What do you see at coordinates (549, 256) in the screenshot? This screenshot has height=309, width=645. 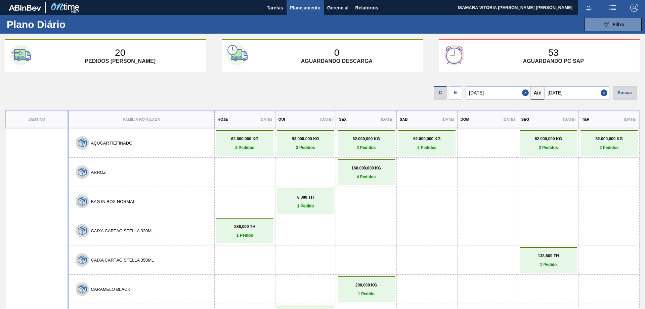 I see `p: 138,600 TH` at bounding box center [549, 256].